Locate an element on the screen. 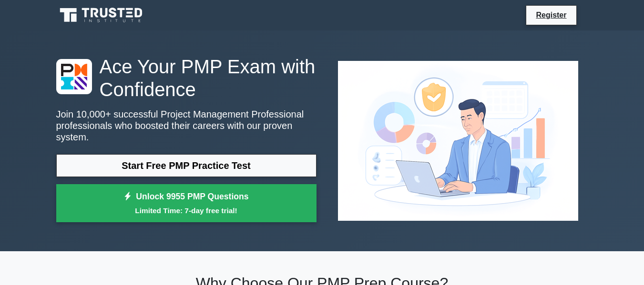 This screenshot has height=285, width=644. a: Start Free PMP Practice Test is located at coordinates (186, 165).